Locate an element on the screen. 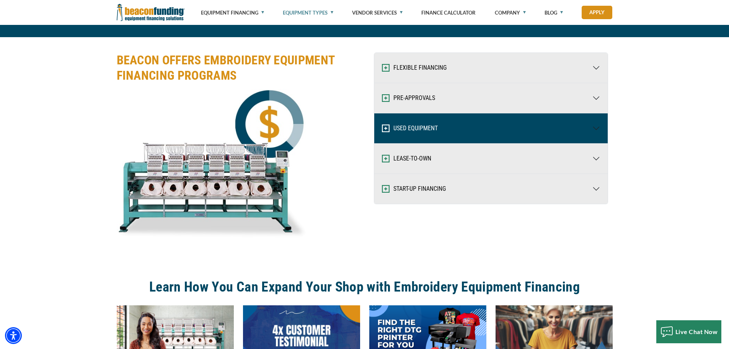 This screenshot has width=729, height=349. button: LEASE-TO-OWN is located at coordinates (491, 158).